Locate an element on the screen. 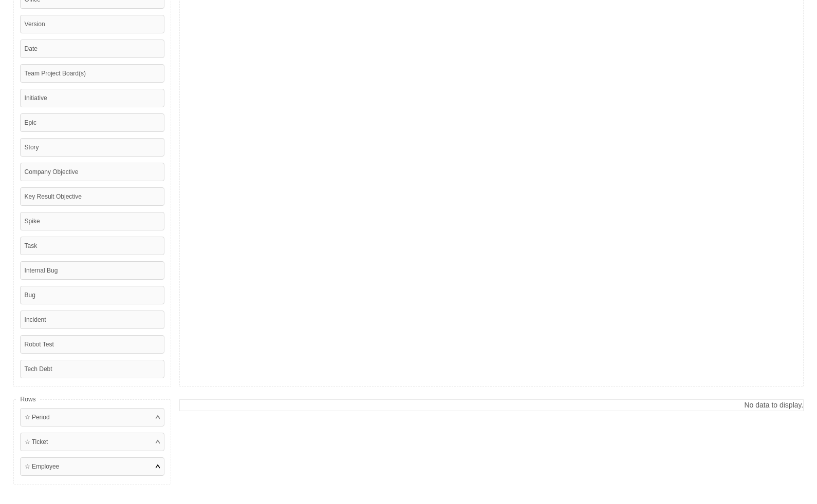 The height and width of the screenshot is (504, 817). div: Company Objective is located at coordinates (92, 172).